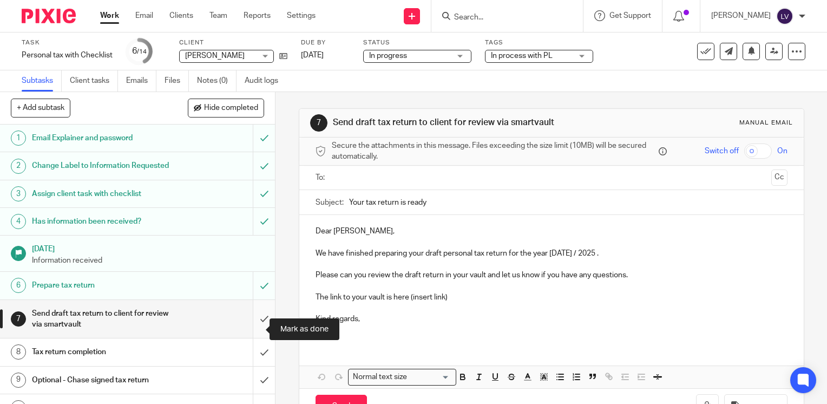  I want to click on p: Kind regards,, so click(551, 319).